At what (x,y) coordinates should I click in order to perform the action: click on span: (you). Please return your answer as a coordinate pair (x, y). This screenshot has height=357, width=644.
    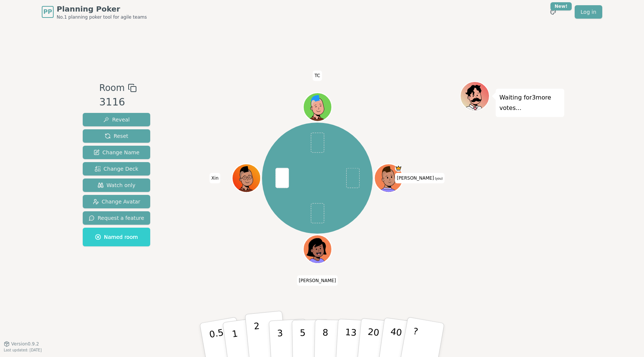
    Looking at the image, I should click on (438, 178).